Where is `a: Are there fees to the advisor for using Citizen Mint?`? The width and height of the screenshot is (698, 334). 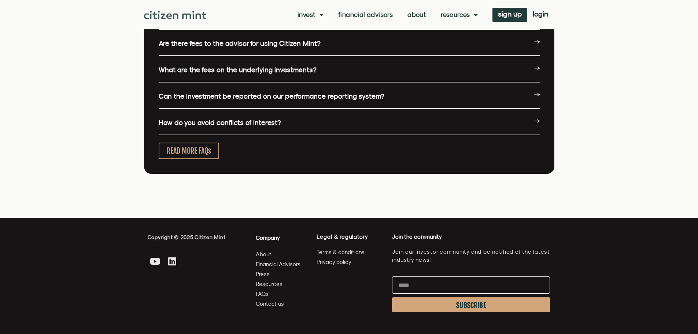
a: Are there fees to the advisor for using Citizen Mint? is located at coordinates (240, 43).